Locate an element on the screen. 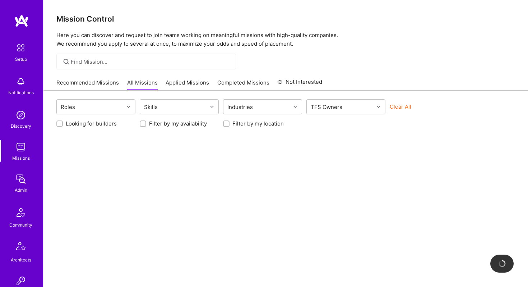 This screenshot has width=528, height=287. a: All Missions is located at coordinates (142, 84).